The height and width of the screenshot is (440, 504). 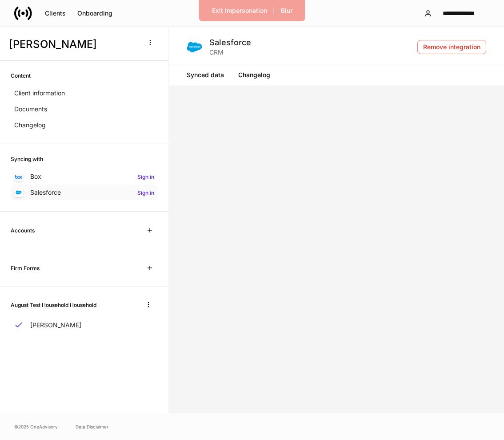 What do you see at coordinates (25, 268) in the screenshot?
I see `h6: Firm Forms` at bounding box center [25, 268].